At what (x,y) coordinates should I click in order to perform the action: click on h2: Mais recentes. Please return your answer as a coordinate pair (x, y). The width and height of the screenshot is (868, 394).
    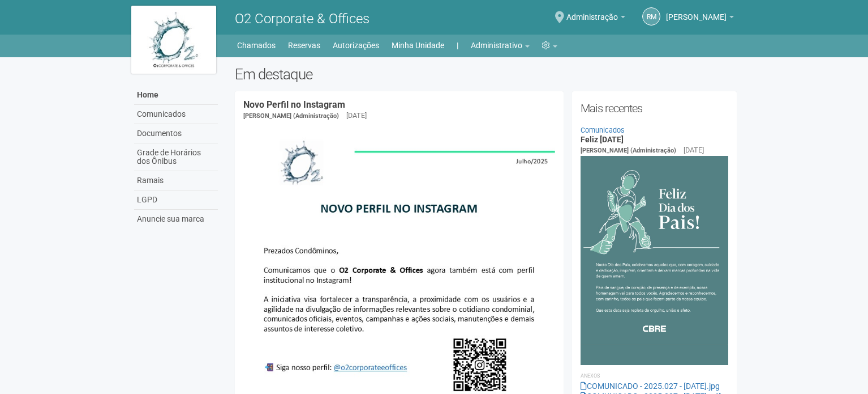
    Looking at the image, I should click on (654, 108).